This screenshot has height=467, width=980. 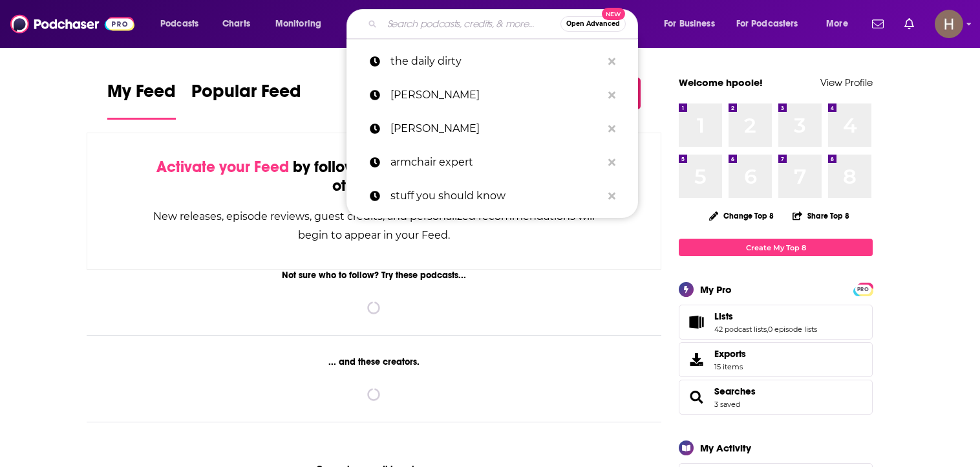 What do you see at coordinates (949, 24) in the screenshot?
I see `span: Logged in as hpoole` at bounding box center [949, 24].